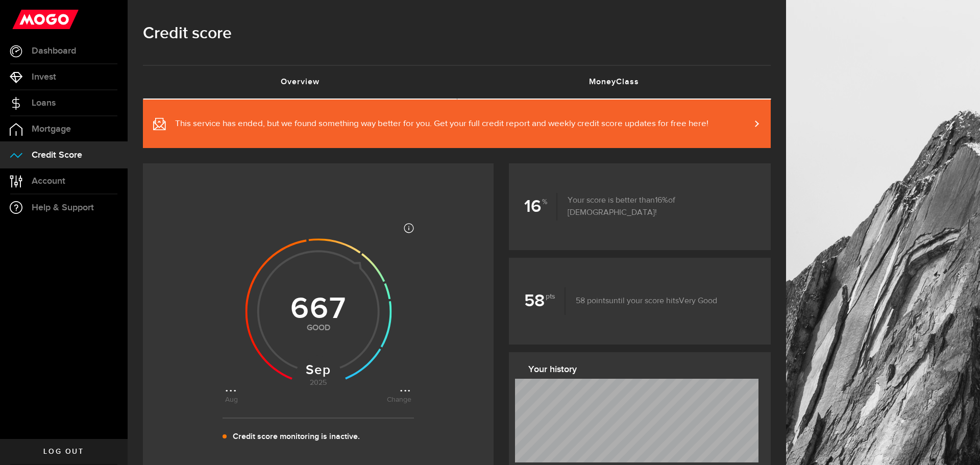 The height and width of the screenshot is (465, 980). I want to click on b: 58, so click(544, 302).